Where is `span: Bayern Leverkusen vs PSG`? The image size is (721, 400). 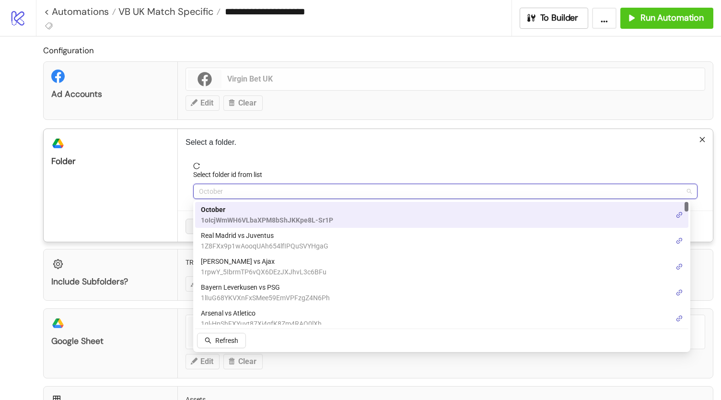
span: Bayern Leverkusen vs PSG is located at coordinates (265, 287).